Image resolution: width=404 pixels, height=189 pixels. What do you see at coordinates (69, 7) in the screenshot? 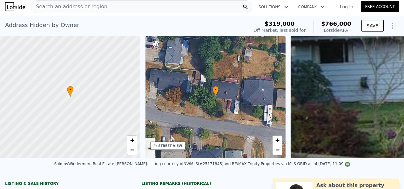
I see `span: Search an address or region` at bounding box center [69, 7].